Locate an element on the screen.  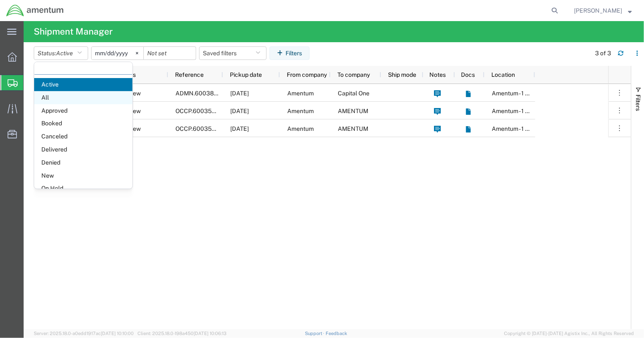
a: Feedback is located at coordinates (336, 333).